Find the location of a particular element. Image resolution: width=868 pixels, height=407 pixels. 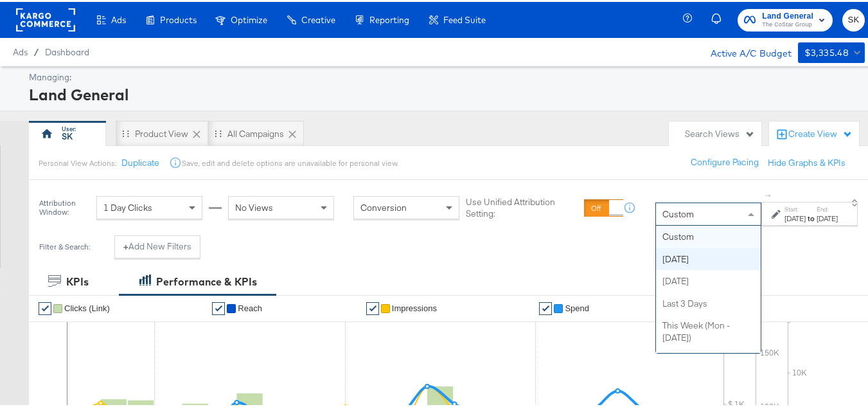

div: SK is located at coordinates (67, 135).